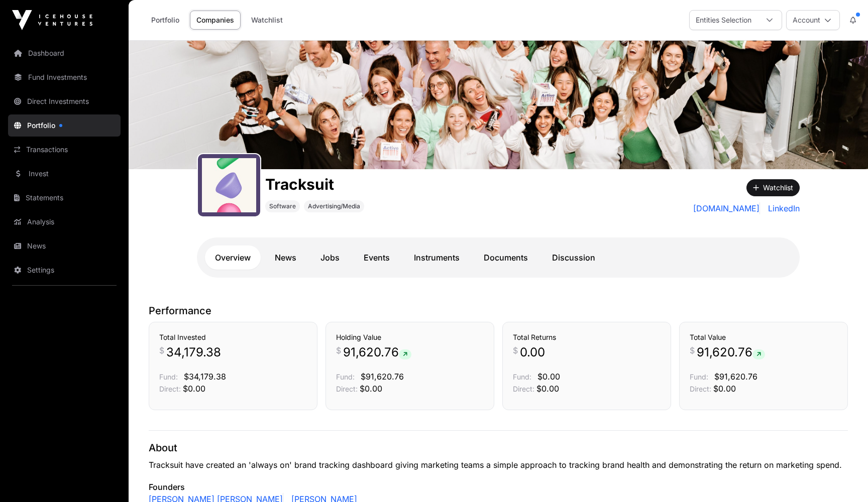 The height and width of the screenshot is (502, 868). I want to click on span: 0.00, so click(533, 353).